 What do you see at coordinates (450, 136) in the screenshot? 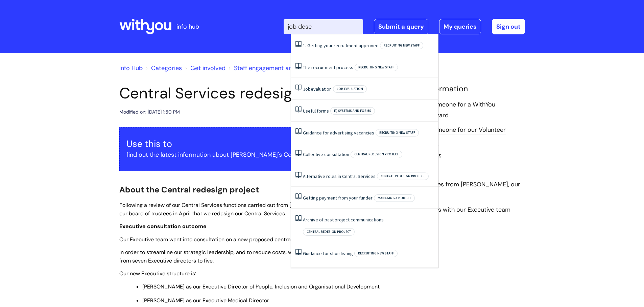
I see `a: Nominating someone for our Volunteer Impact Awards` at bounding box center [450, 136].